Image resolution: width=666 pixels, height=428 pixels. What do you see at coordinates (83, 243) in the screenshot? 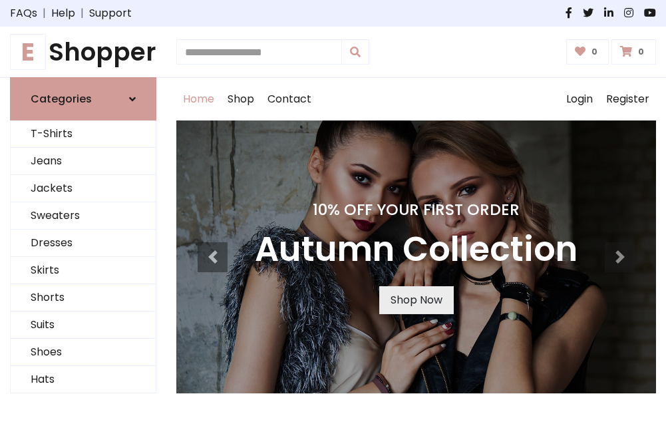
I see `a: Dresses` at bounding box center [83, 243].